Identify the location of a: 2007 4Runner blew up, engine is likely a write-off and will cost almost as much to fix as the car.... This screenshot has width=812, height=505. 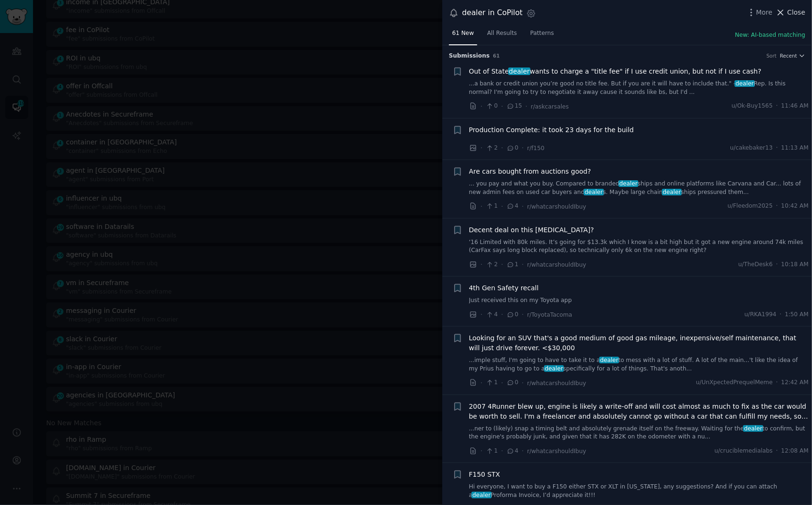
(639, 411).